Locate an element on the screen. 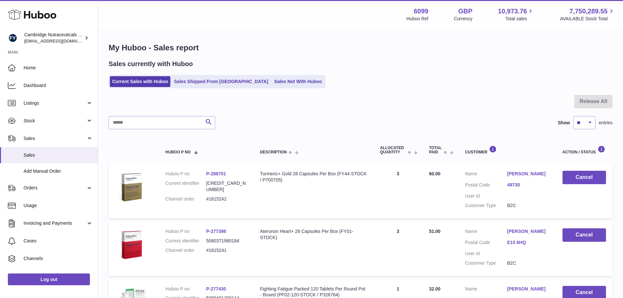 This screenshot has height=298, width=623. div: Currency is located at coordinates (463, 19).